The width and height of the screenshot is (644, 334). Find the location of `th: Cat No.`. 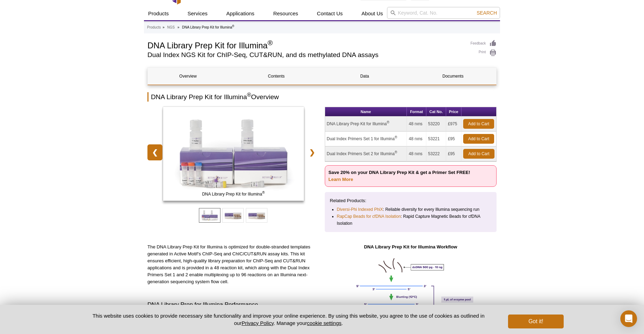

th: Cat No. is located at coordinates (436, 112).